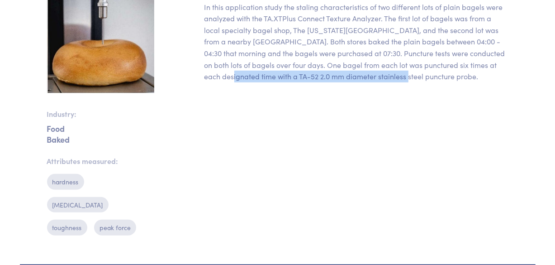  Describe the element at coordinates (115, 227) in the screenshot. I see `p: peak force` at that location.